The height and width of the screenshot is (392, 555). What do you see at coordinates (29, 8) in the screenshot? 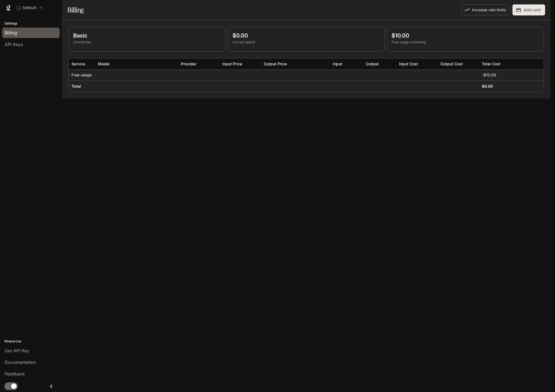
I see `button: All workspaces` at bounding box center [29, 8].